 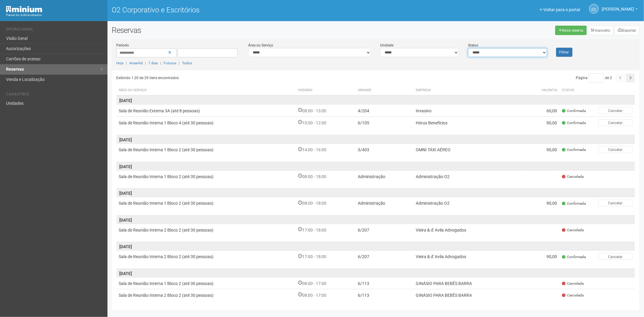 I want to click on font: Painel do Administrador, so click(x=24, y=15).